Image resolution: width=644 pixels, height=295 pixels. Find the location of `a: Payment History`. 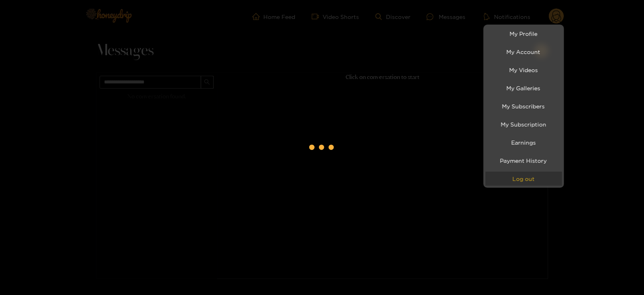

a: Payment History is located at coordinates (524, 160).